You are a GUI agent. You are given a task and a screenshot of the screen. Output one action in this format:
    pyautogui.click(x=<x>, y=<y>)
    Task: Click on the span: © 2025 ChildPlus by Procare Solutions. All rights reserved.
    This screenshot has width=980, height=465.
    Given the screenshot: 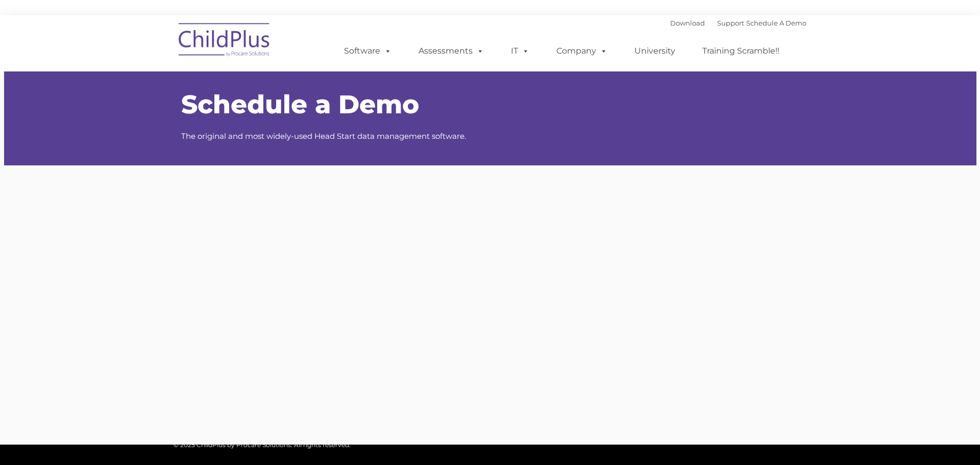 What is the action you would take?
    pyautogui.click(x=262, y=445)
    